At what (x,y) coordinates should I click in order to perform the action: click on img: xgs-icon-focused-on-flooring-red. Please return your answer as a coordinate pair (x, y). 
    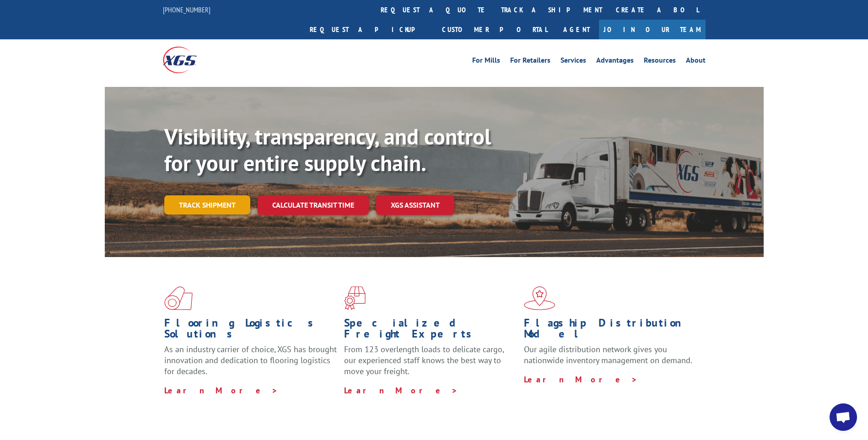
    Looking at the image, I should click on (354, 298).